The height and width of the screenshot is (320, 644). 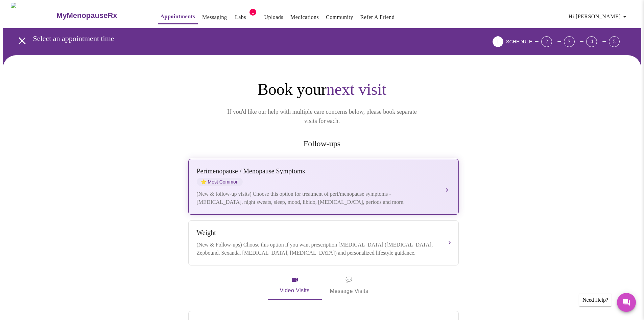 I want to click on button: Perimenopause / Menopause SymptomsstarMost Common(New & follow-up visits) Choose this option for ..., so click(x=324, y=186).